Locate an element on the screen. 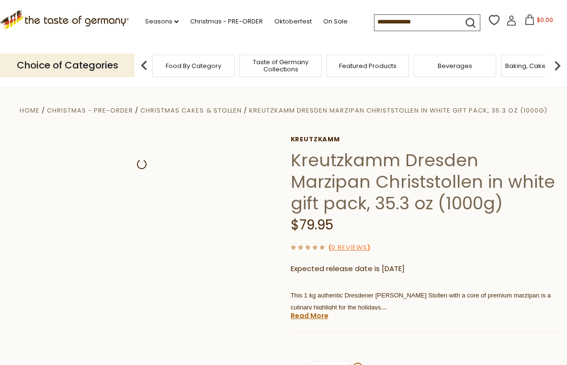  img: next arrow is located at coordinates (557, 66).